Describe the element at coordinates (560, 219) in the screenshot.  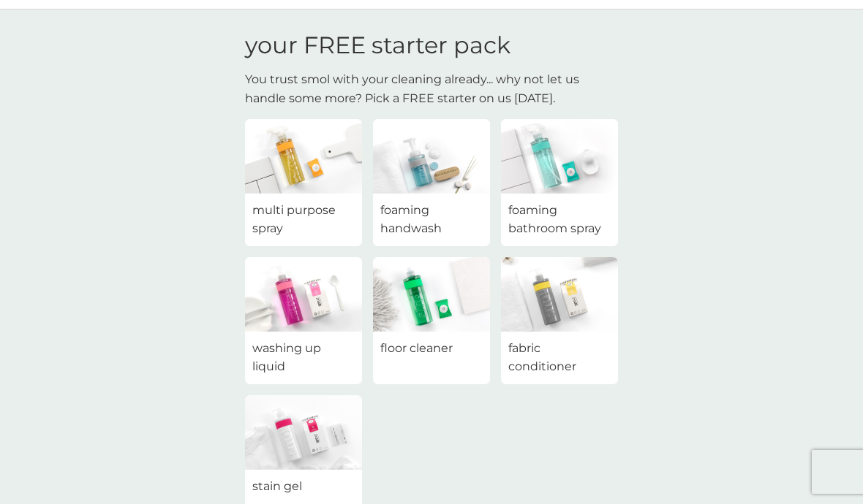
I see `span: foaming bathroom spray` at that location.